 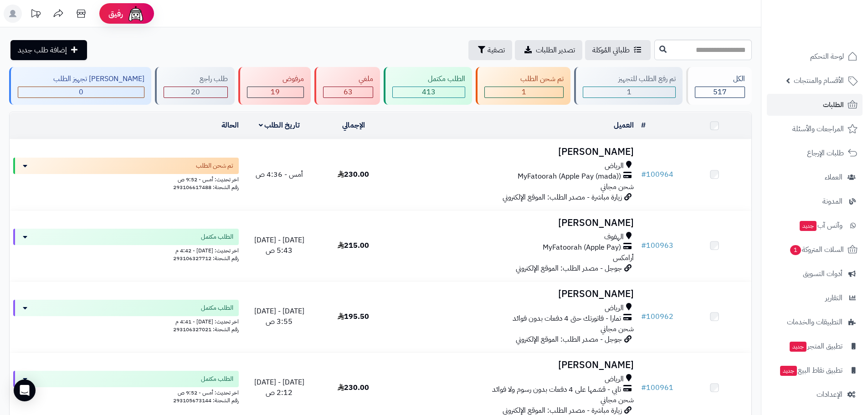 I want to click on a: إضافة طلب جديد, so click(x=49, y=50).